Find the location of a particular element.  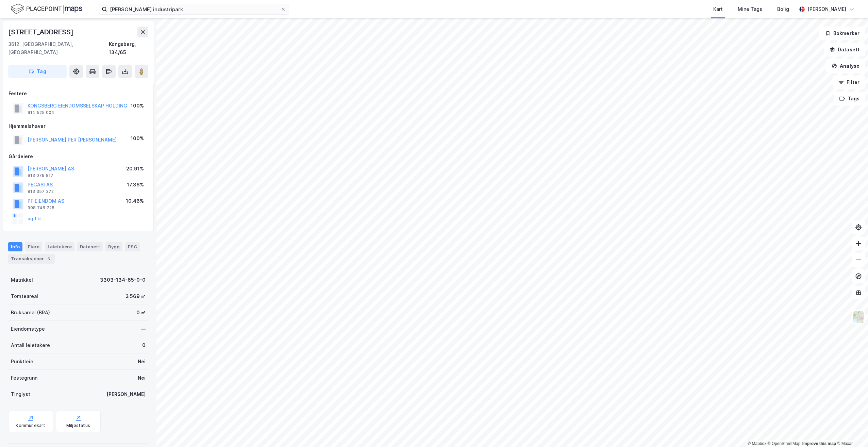

div: 5 is located at coordinates (49, 258).